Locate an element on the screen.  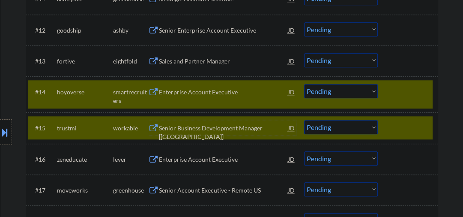
div: #12 is located at coordinates (42, 30).